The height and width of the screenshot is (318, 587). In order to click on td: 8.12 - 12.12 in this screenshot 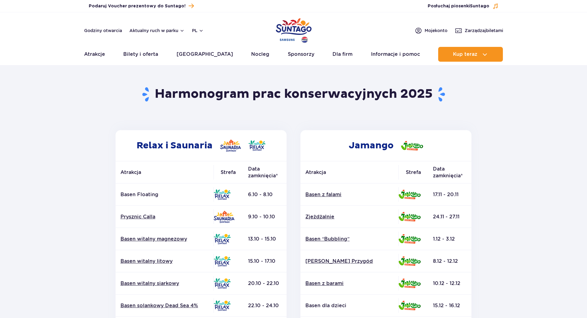, I will do `click(450, 261)`.